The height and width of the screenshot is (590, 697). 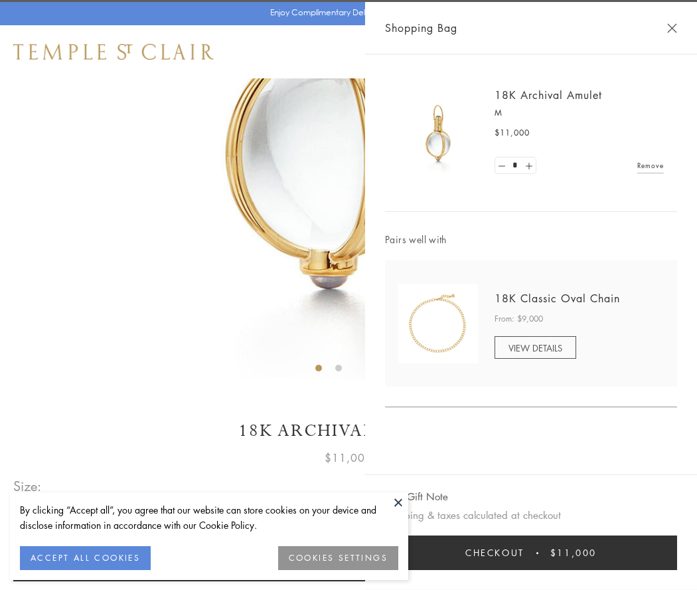 I want to click on button: Checkout $11,000, so click(x=531, y=552).